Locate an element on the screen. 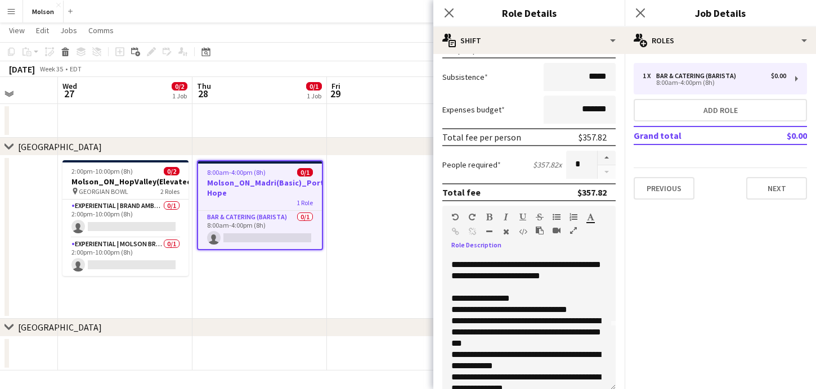 Image resolution: width=816 pixels, height=389 pixels. button: Undo is located at coordinates (455, 217).